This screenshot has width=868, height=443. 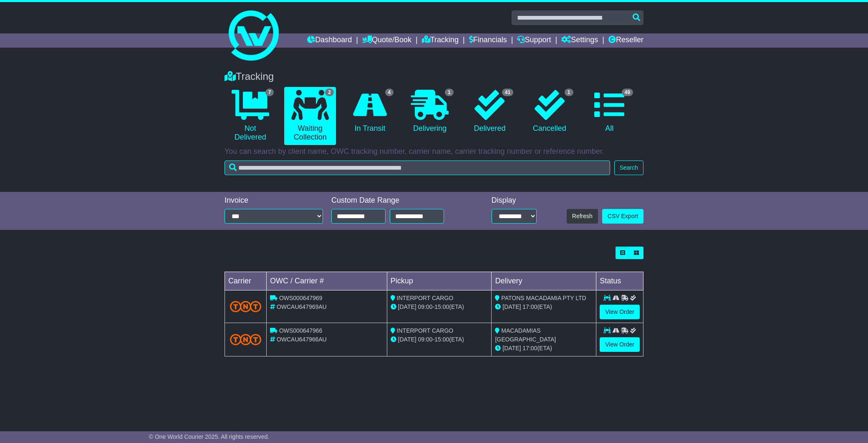 What do you see at coordinates (209, 436) in the screenshot?
I see `span: © One World Courier 2025. All rights reserved.` at bounding box center [209, 436].